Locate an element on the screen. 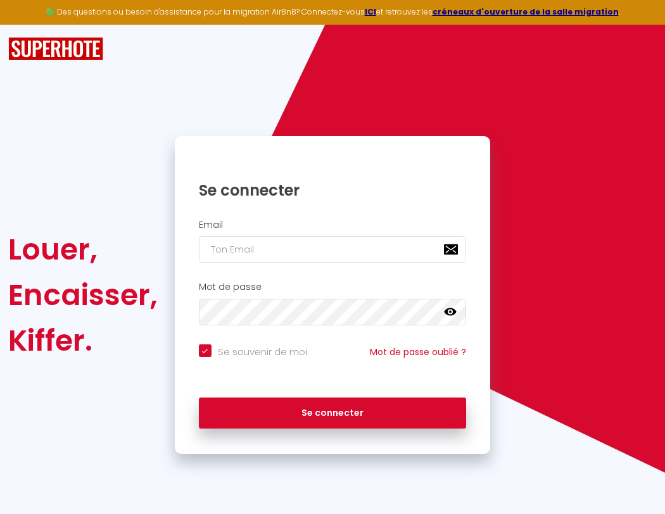  h2: Email is located at coordinates (333, 225).